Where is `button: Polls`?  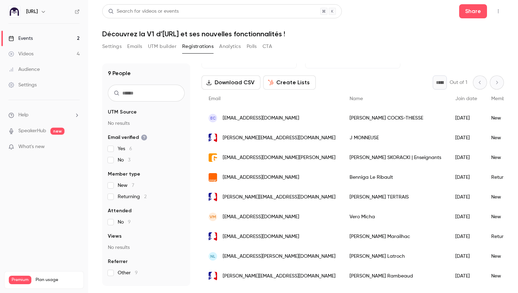 button: Polls is located at coordinates (251, 46).